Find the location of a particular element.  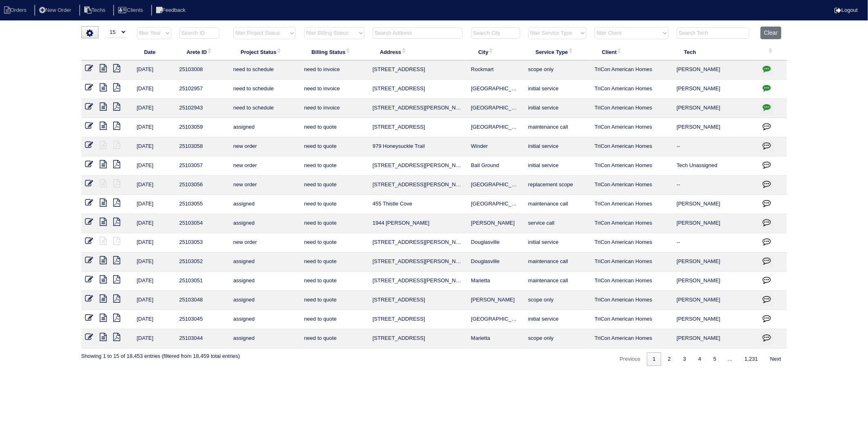

td: 25103055 is located at coordinates (202, 204).